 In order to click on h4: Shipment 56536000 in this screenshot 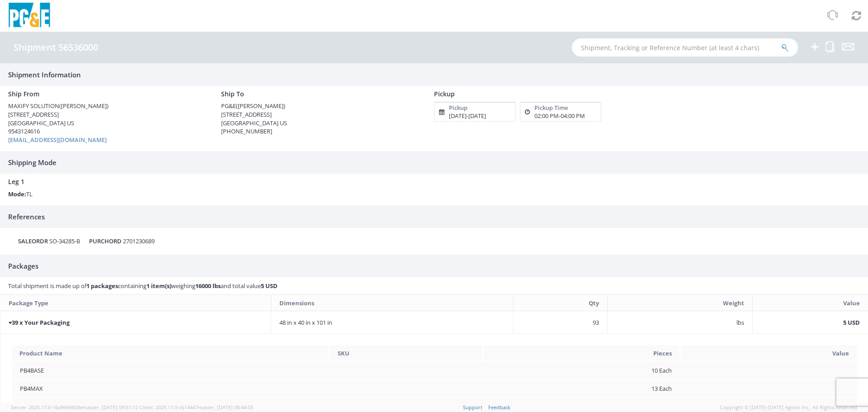, I will do `click(56, 48)`.